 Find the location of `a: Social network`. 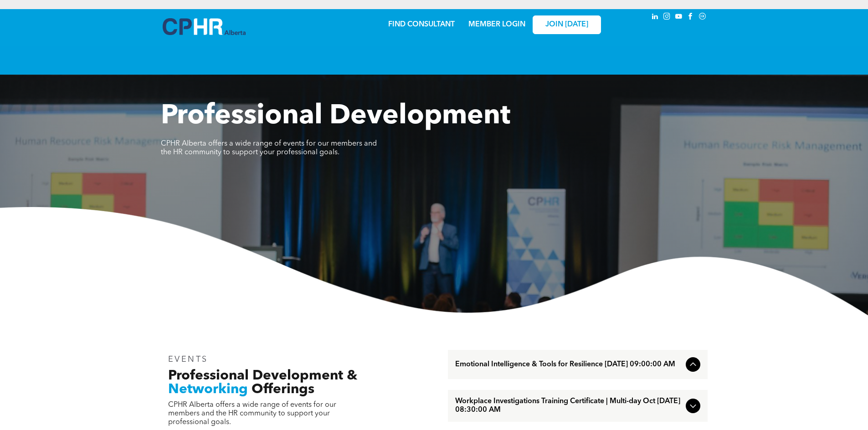

a: Social network is located at coordinates (703, 17).